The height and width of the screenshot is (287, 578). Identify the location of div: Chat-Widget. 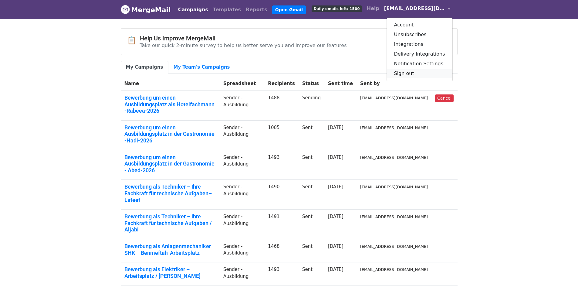
(563, 272).